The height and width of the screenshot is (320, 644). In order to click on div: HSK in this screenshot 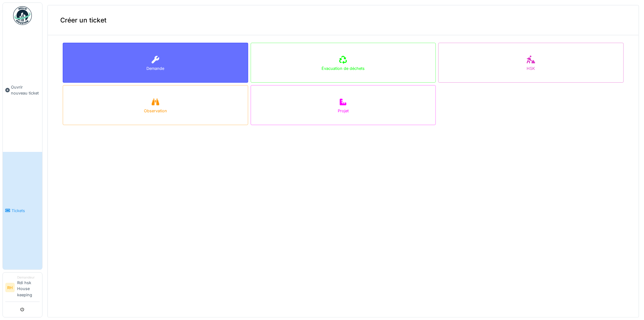, I will do `click(531, 68)`.